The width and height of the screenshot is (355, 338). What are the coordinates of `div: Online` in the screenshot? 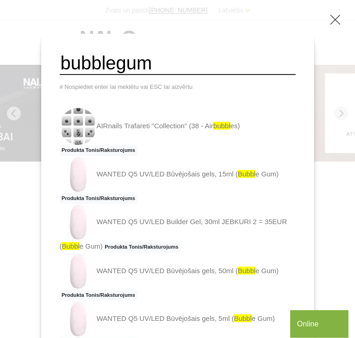 It's located at (29, 16).